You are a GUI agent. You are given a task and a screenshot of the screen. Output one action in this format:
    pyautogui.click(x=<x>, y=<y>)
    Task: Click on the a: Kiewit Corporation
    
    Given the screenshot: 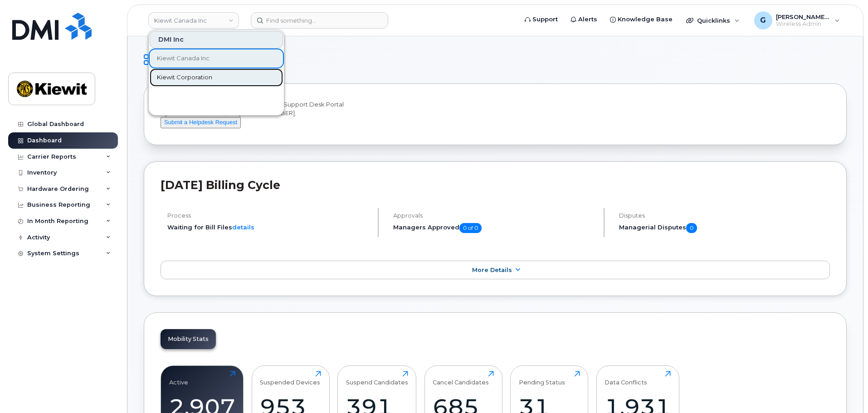 What is the action you would take?
    pyautogui.click(x=216, y=77)
    